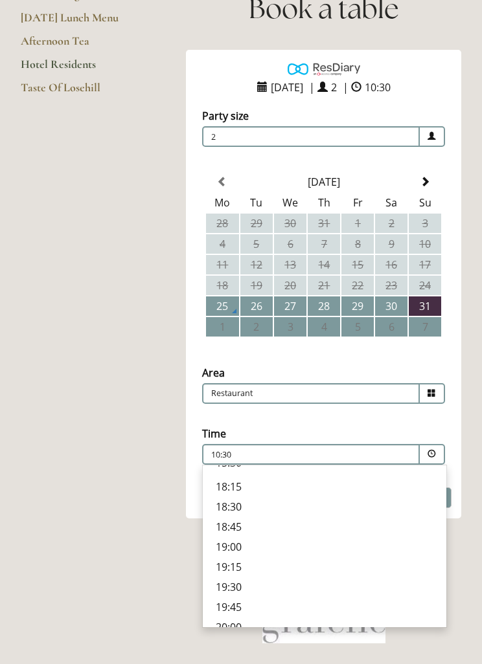 This screenshot has height=664, width=482. Describe the element at coordinates (324, 487) in the screenshot. I see `p: 18:15` at that location.